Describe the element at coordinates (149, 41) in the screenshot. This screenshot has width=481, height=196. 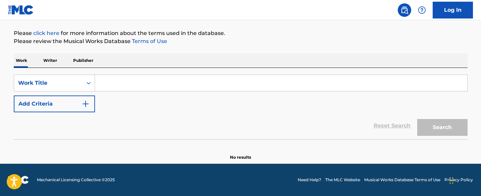
I see `a: Terms of Use` at that location.